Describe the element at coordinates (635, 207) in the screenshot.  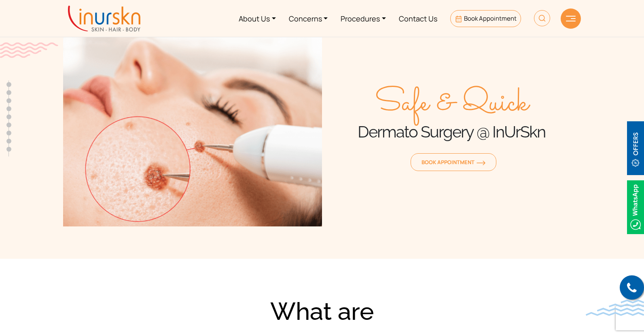
I see `img: Whatsappicon` at that location.